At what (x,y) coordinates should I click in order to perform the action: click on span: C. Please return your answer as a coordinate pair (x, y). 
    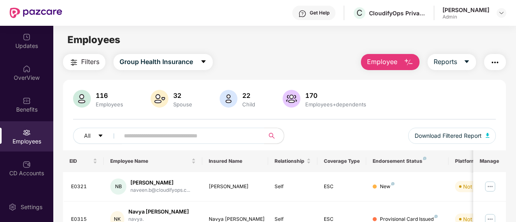
    Looking at the image, I should click on (359, 13).